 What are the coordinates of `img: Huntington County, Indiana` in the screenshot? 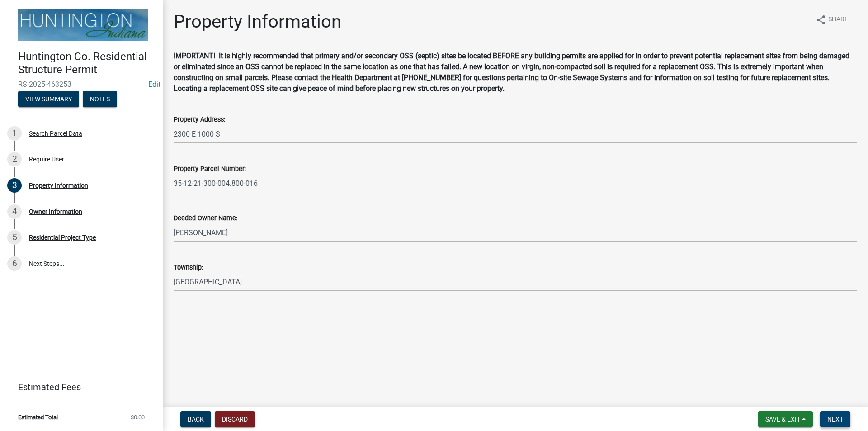 It's located at (83, 25).